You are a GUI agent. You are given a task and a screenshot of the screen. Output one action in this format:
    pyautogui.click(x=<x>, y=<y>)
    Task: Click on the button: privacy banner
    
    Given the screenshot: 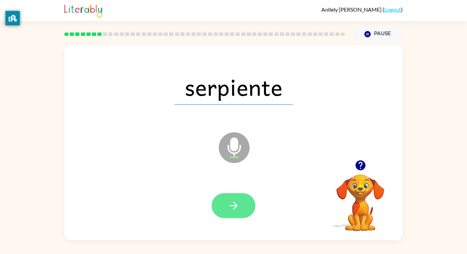 What is the action you would take?
    pyautogui.click(x=13, y=18)
    